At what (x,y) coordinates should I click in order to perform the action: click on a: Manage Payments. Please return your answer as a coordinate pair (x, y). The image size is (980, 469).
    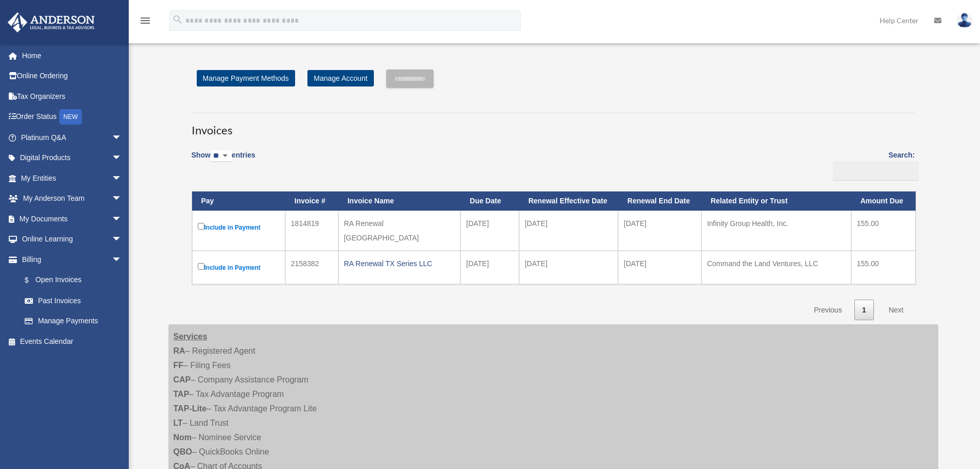
    Looking at the image, I should click on (73, 321).